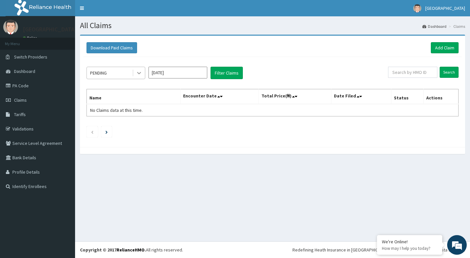 This screenshot has width=470, height=258. What do you see at coordinates (219, 97) in the screenshot?
I see `th: Encounter Date` at bounding box center [219, 97].